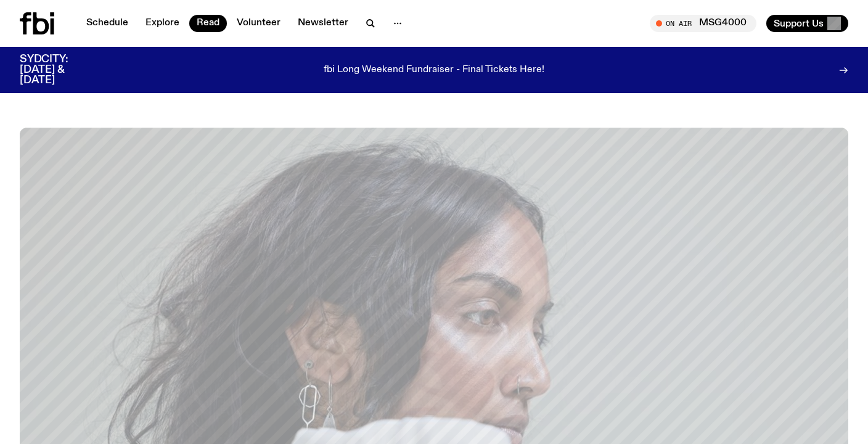 This screenshot has width=868, height=444. I want to click on a: Schedule, so click(108, 23).